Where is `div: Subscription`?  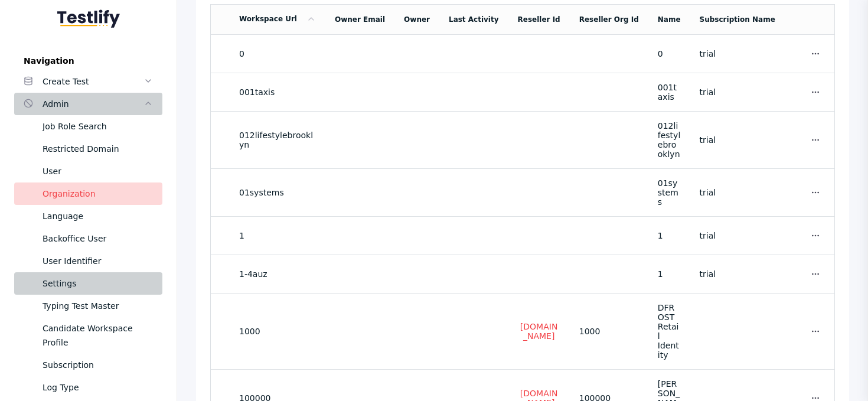 div: Subscription is located at coordinates (97, 365).